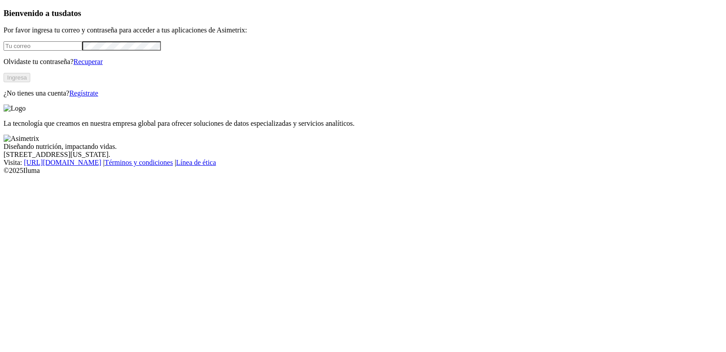  I want to click on h3: Bienvenido a tus, so click(363, 13).